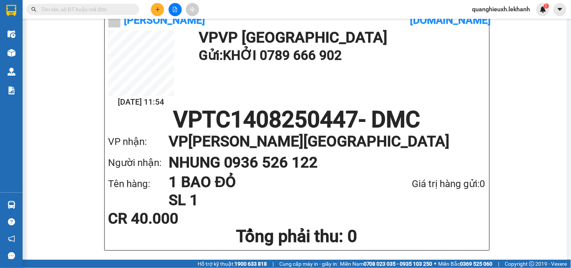  Describe the element at coordinates (11, 90) in the screenshot. I see `img: solution-icon` at that location.